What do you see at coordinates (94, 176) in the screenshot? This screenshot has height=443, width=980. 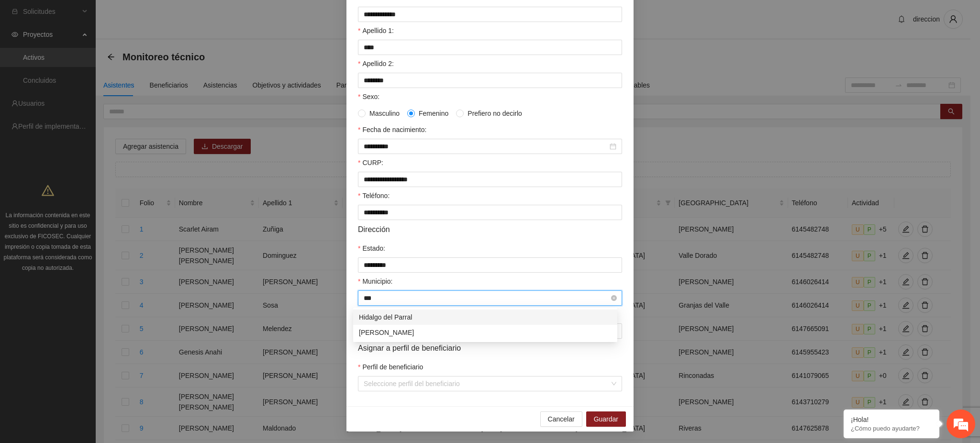 I see `span: Estamos en línea.` at bounding box center [94, 176].